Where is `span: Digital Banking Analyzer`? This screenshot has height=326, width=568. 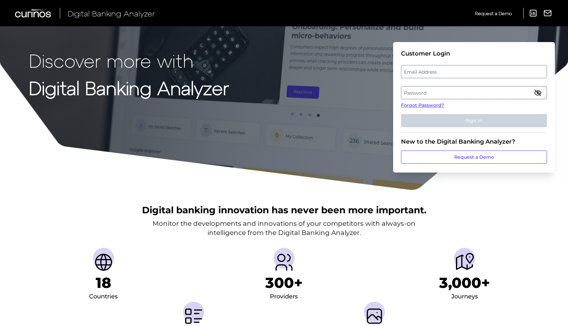
span: Digital Banking Analyzer is located at coordinates (111, 13).